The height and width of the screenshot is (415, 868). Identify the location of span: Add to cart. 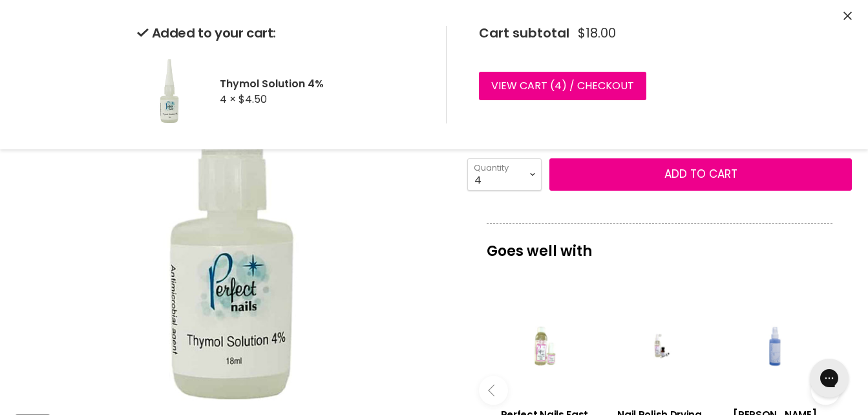
(701, 173).